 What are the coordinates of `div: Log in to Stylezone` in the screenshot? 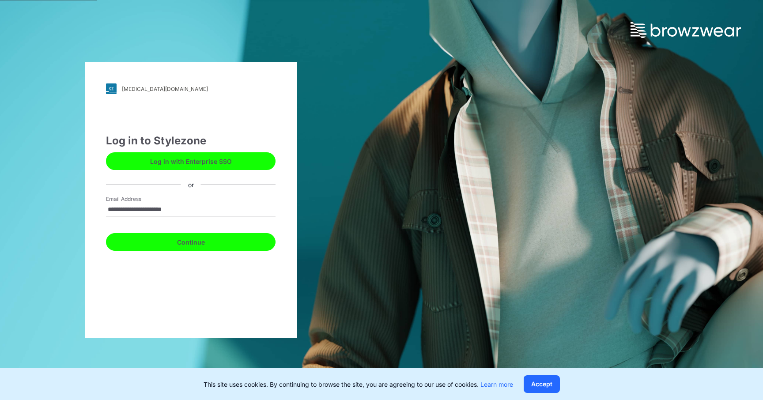 It's located at (191, 141).